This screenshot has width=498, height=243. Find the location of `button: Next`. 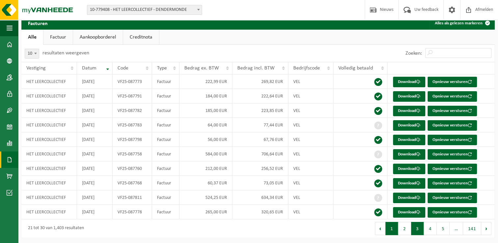

button: Next is located at coordinates (486, 228).